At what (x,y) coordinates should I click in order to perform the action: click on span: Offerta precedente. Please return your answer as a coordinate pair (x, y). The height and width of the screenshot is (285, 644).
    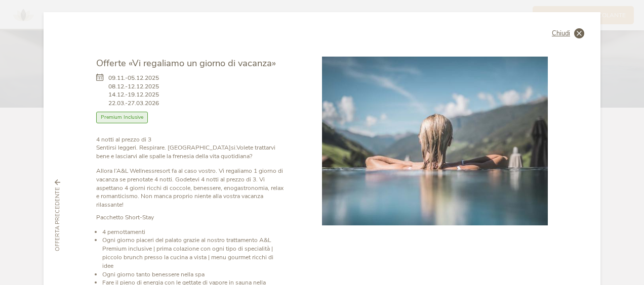
    Looking at the image, I should click on (58, 219).